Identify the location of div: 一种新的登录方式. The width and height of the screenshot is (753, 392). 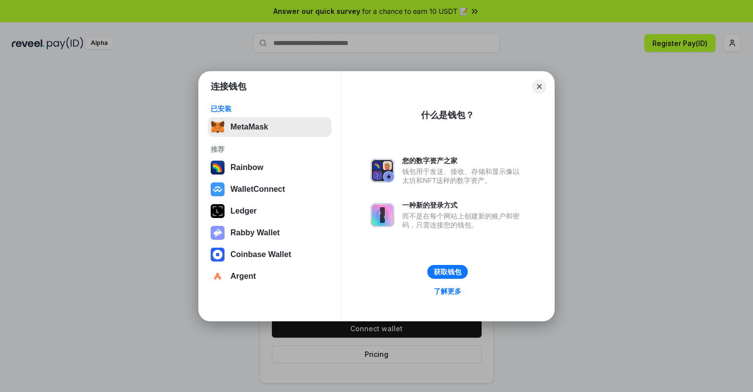
(464, 205).